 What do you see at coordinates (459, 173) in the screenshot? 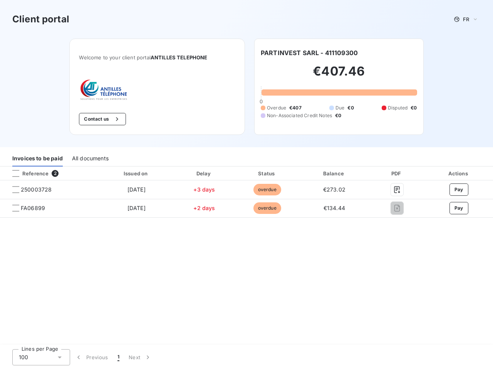
I see `div: Actions` at bounding box center [459, 173].